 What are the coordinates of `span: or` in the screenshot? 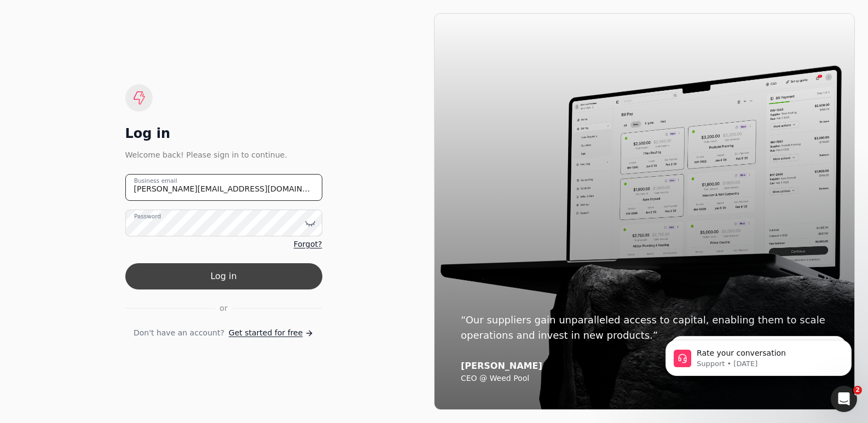 It's located at (223, 308).